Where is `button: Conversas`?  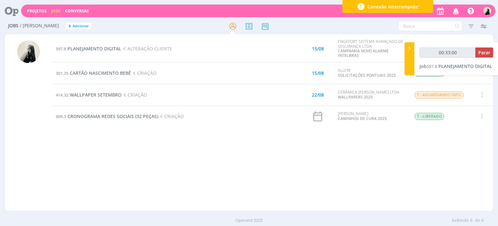 button: Conversas is located at coordinates (77, 11).